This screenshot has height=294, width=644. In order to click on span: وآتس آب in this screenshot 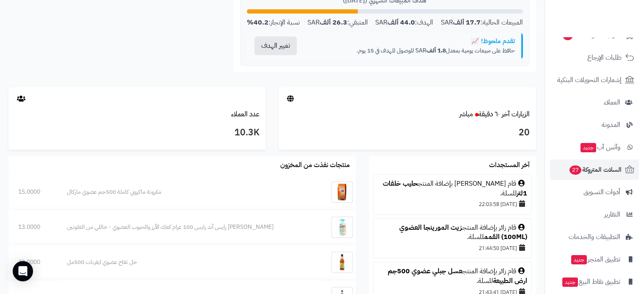, I will do `click(601, 147)`.